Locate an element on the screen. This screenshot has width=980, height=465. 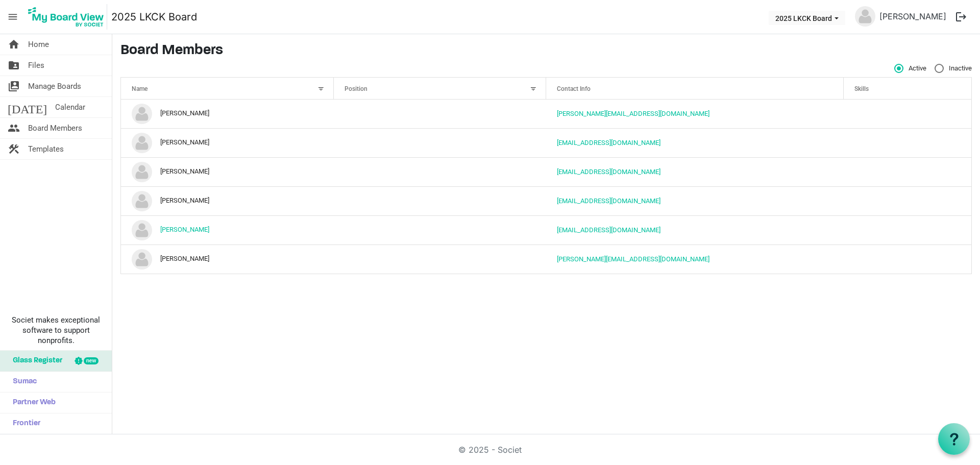
span: people is located at coordinates (14, 128).